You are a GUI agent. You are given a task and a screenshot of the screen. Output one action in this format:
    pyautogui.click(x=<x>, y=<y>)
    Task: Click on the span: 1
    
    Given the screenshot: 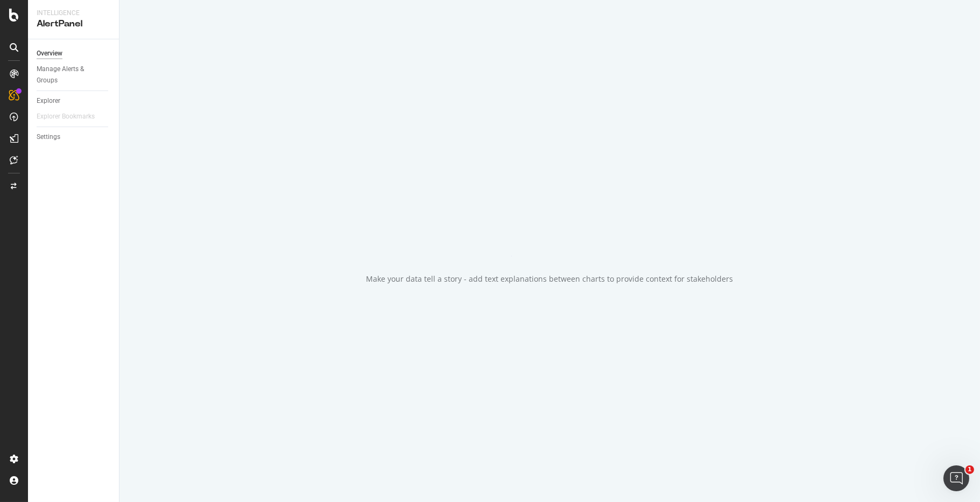 What is the action you would take?
    pyautogui.click(x=969, y=469)
    